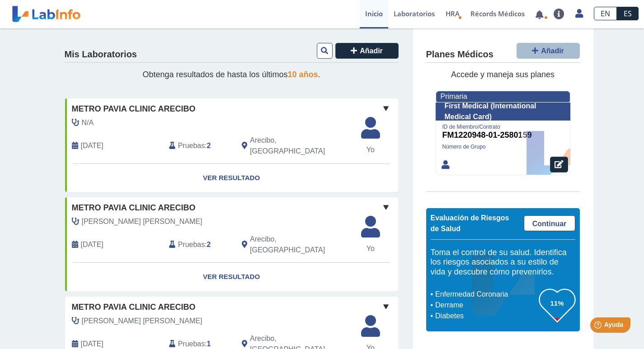 This screenshot has height=349, width=644. I want to click on span: Accede y maneja sus planes, so click(503, 75).